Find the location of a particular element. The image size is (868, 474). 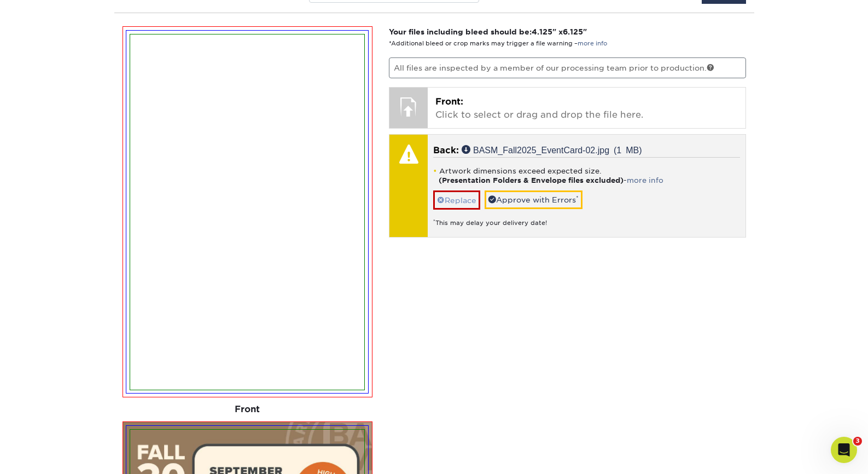

div: Front is located at coordinates (248, 409).